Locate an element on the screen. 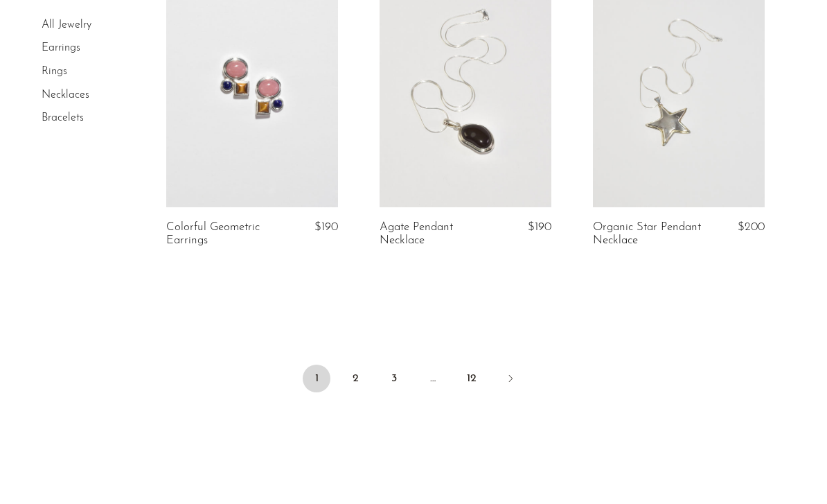 This screenshot has height=504, width=827. a: Bracelets is located at coordinates (62, 118).